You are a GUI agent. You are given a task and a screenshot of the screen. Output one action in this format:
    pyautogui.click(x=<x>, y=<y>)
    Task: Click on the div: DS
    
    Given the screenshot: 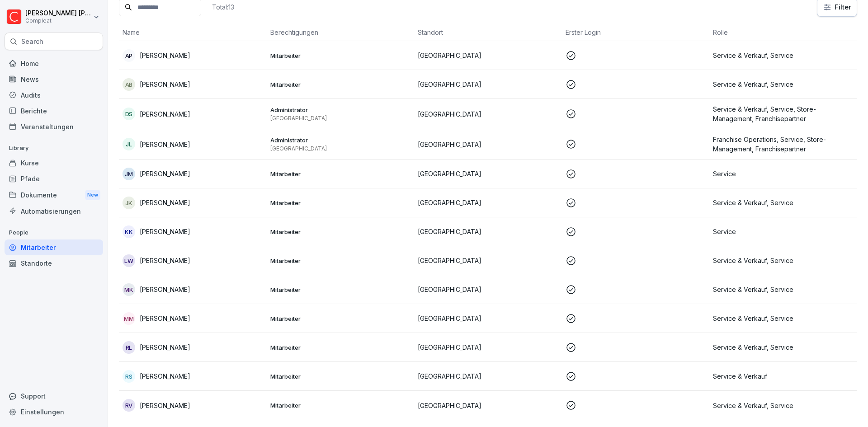 What is the action you would take?
    pyautogui.click(x=129, y=114)
    